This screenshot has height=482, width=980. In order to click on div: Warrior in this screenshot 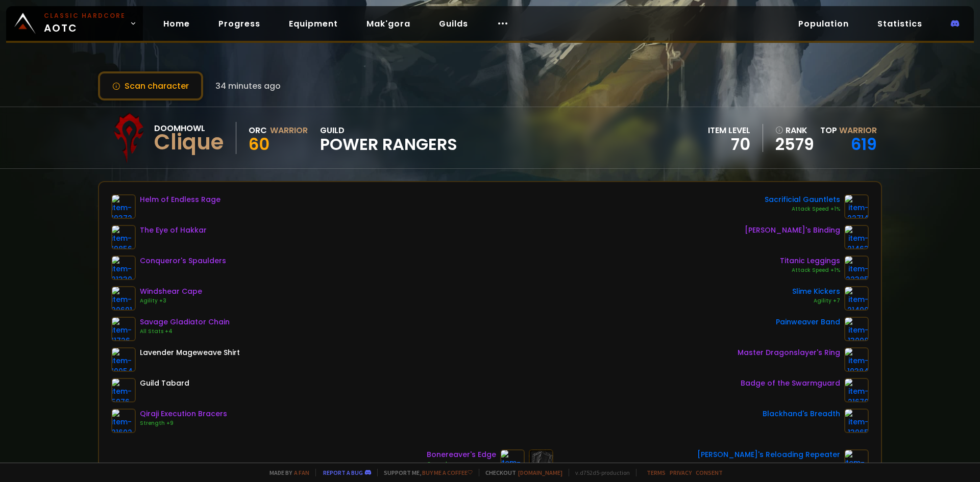, I will do `click(289, 130)`.